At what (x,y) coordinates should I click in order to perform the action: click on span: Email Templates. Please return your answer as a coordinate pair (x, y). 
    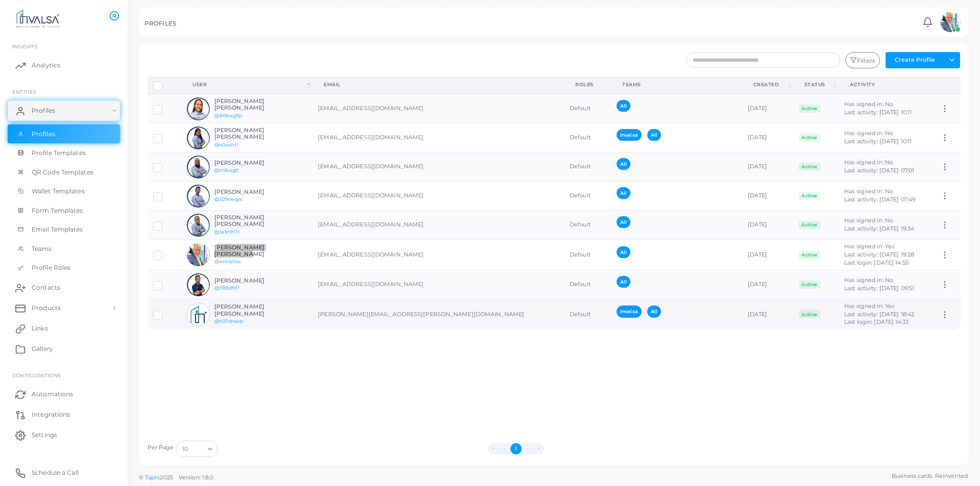
    Looking at the image, I should click on (57, 230).